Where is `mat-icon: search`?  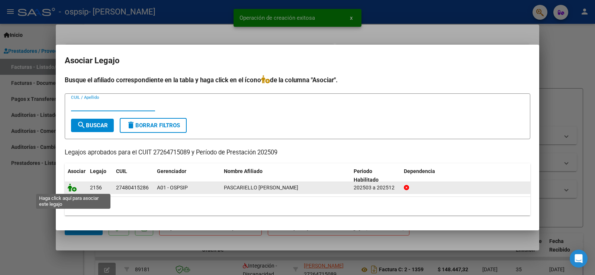
mat-icon: search is located at coordinates (82, 125).